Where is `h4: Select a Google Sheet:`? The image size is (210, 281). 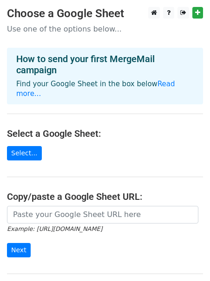
h4: Select a Google Sheet: is located at coordinates (105, 134).